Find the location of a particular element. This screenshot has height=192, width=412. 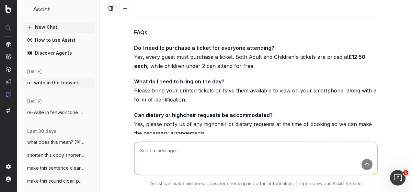

button: Assist is located at coordinates (58, 10).